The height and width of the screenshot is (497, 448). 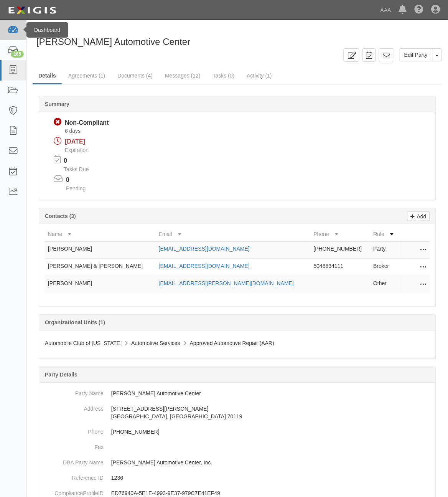 I want to click on a: Agreements (1), so click(x=87, y=76).